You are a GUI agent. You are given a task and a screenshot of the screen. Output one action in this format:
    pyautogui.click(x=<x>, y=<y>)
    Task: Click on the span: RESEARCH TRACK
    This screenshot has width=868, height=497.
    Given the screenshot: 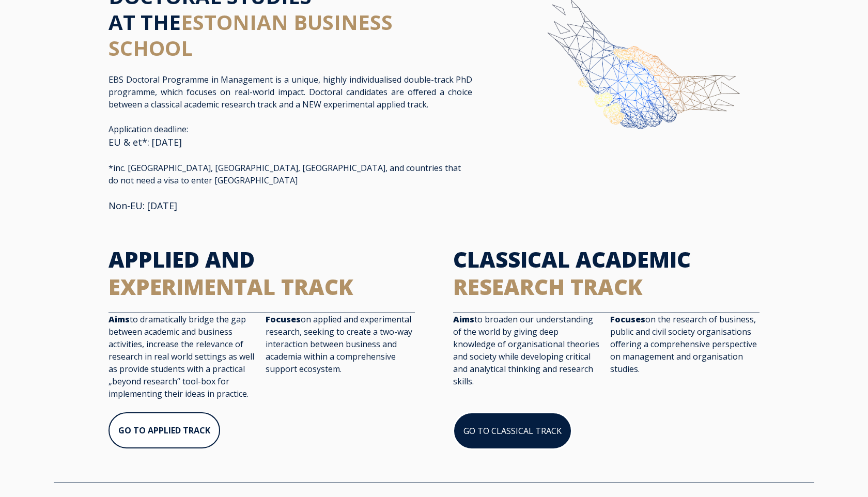 What is the action you would take?
    pyautogui.click(x=548, y=286)
    